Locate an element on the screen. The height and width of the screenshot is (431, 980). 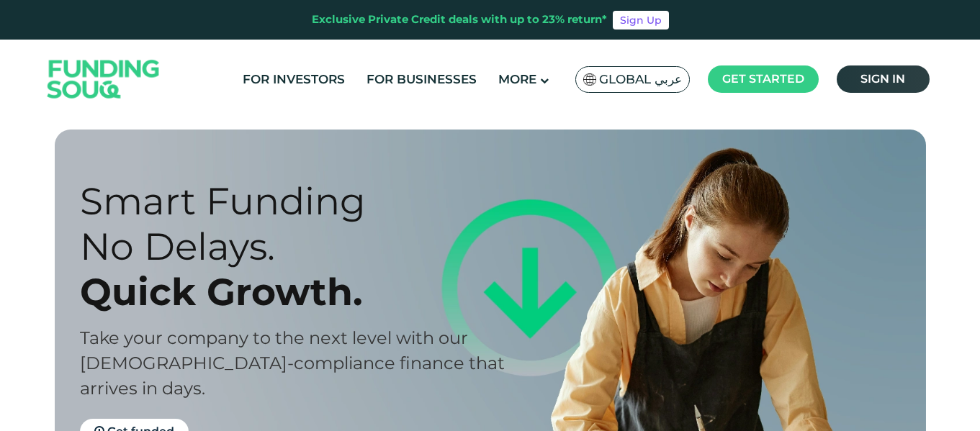
a: Sign Up is located at coordinates (641, 20).